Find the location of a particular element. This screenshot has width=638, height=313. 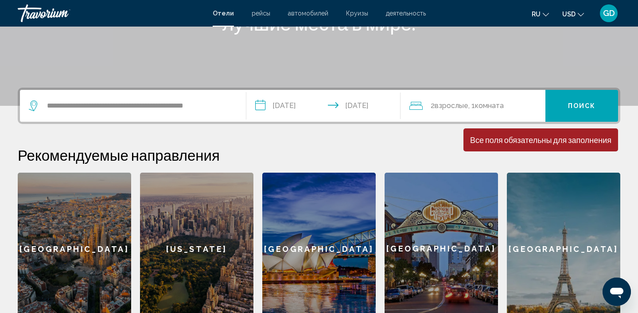

a: деятельность is located at coordinates (406, 13).